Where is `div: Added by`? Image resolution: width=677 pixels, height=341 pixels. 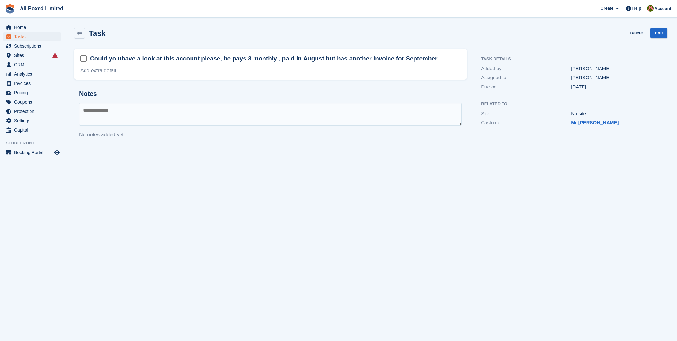
div: Added by is located at coordinates (526, 68).